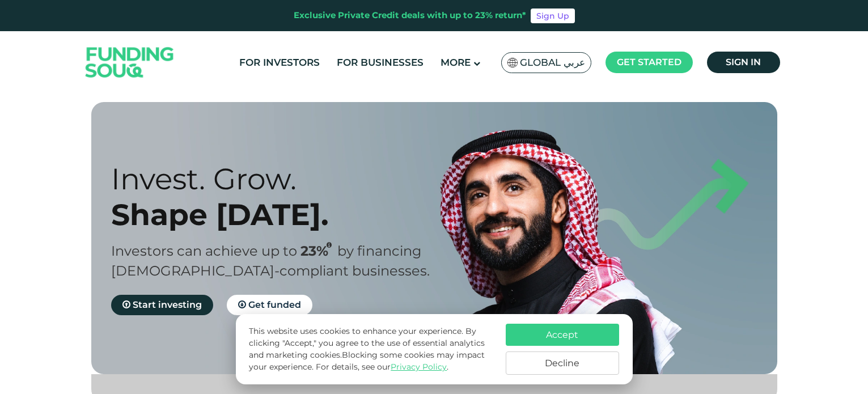 The image size is (868, 394). What do you see at coordinates (371, 350) in the screenshot?
I see `p: This website uses cookies to enhance your experience. By clicking "Accept," you agree to the use ...` at bounding box center [371, 350].